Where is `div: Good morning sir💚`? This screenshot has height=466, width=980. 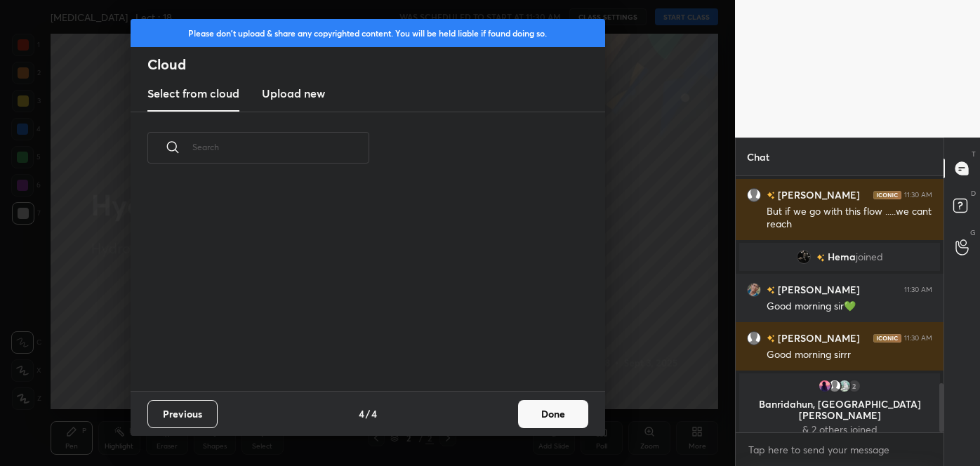
div: Good morning sir💚 is located at coordinates (850, 307).